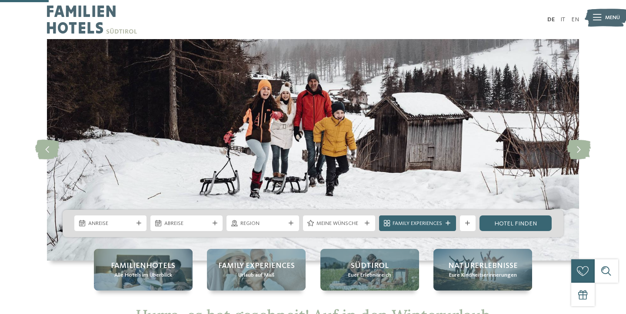  Describe the element at coordinates (339, 224) in the screenshot. I see `span: Meine Wünsche` at that location.